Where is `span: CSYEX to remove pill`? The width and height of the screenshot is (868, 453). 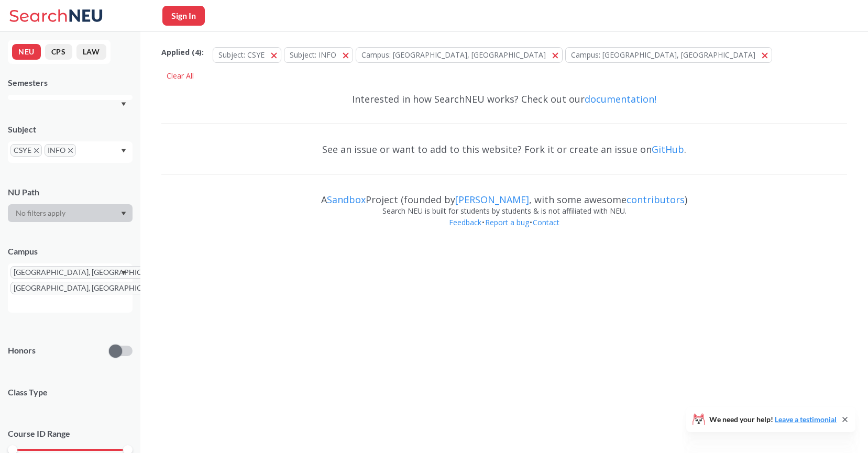
span: CSYEX to remove pill is located at coordinates (27, 151).